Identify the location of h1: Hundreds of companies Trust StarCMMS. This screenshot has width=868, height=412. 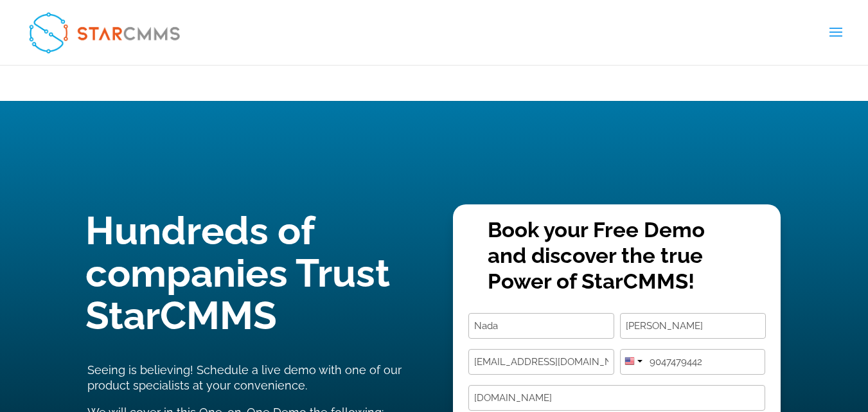
(250, 277).